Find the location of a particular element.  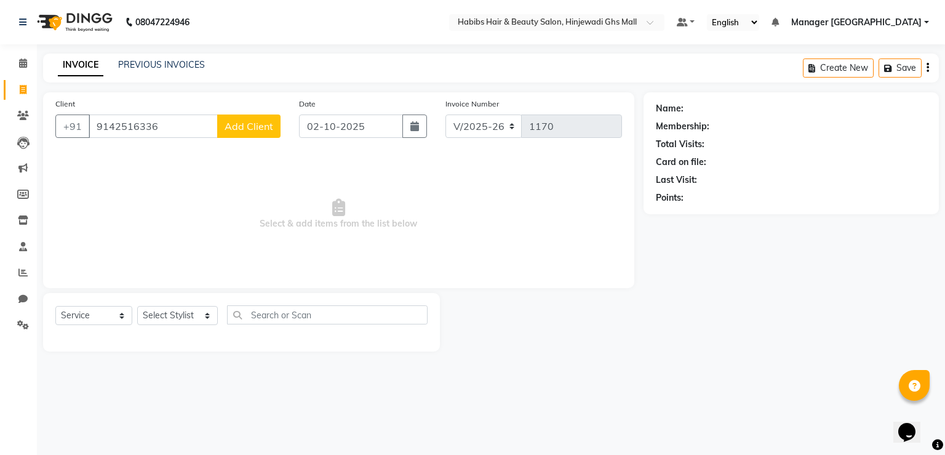

span: Add Client is located at coordinates (249, 126).